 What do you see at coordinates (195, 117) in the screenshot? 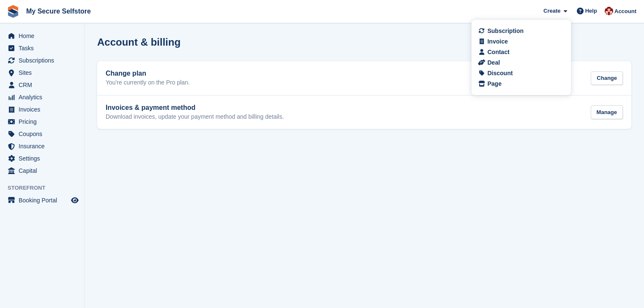
I see `p: Download invoices, update your payment method and billing details.` at bounding box center [195, 117].